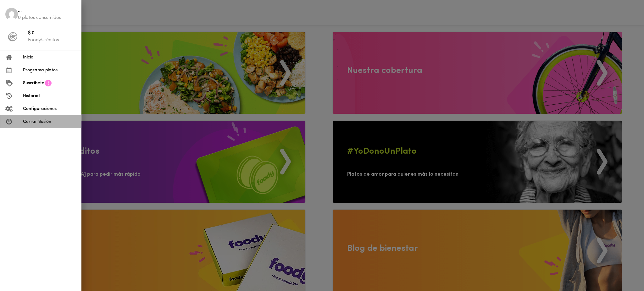 Image resolution: width=644 pixels, height=291 pixels. What do you see at coordinates (52, 33) in the screenshot?
I see `span: $ 0` at bounding box center [52, 33].